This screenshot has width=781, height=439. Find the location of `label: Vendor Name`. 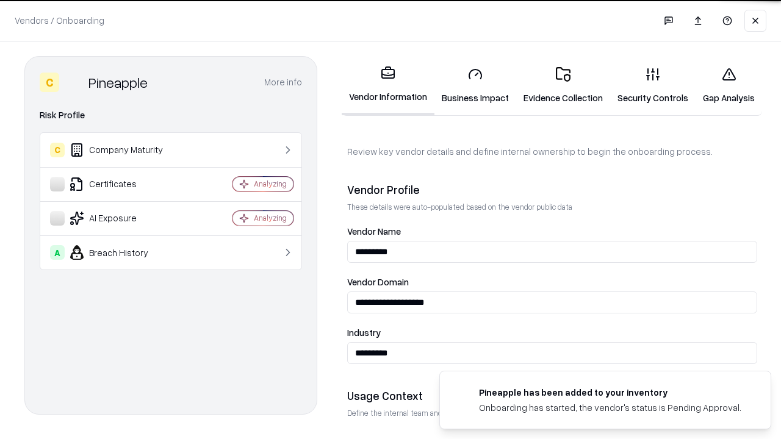

label: Vendor Name is located at coordinates (552, 231).